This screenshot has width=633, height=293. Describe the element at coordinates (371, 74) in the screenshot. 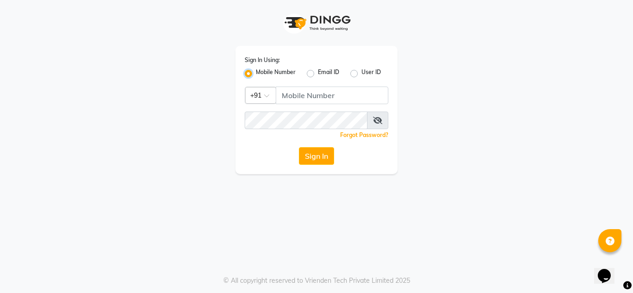

I see `label: User ID` at that location.